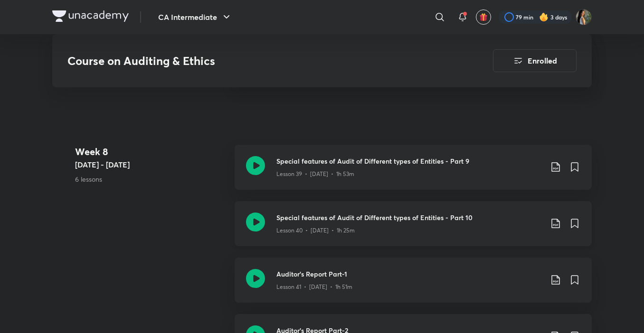 This screenshot has height=333, width=644. I want to click on h3: Special features of Audit of Different types of Entities - Part 10, so click(409, 218).